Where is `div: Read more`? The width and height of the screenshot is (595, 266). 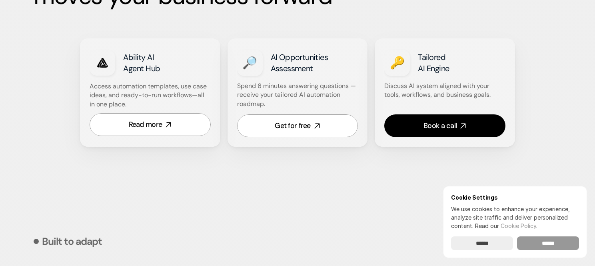 div: Read more is located at coordinates (146, 124).